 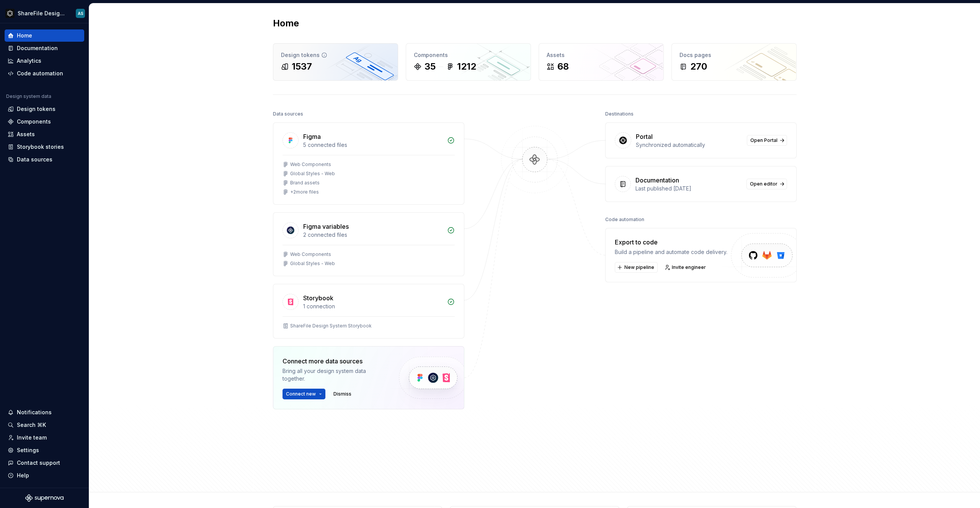 What do you see at coordinates (29, 61) in the screenshot?
I see `div: Analytics` at bounding box center [29, 61].